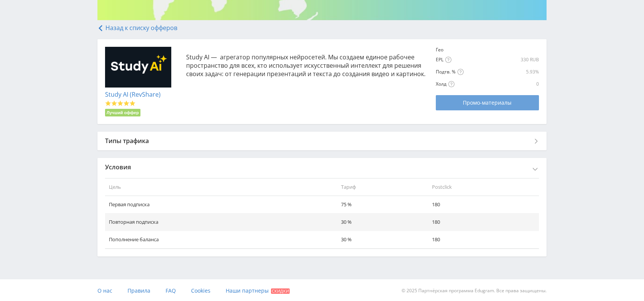  I want to click on th: Цель, so click(221, 187).